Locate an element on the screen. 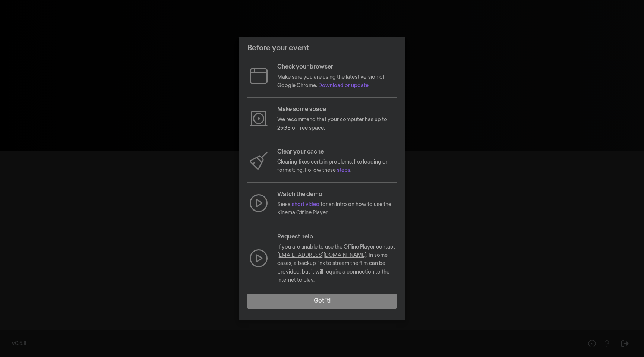 This screenshot has height=357, width=644. a: short video is located at coordinates (306, 204).